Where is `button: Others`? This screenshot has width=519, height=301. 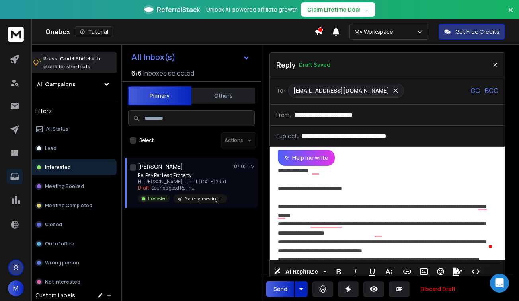 button: Others is located at coordinates (223, 96).